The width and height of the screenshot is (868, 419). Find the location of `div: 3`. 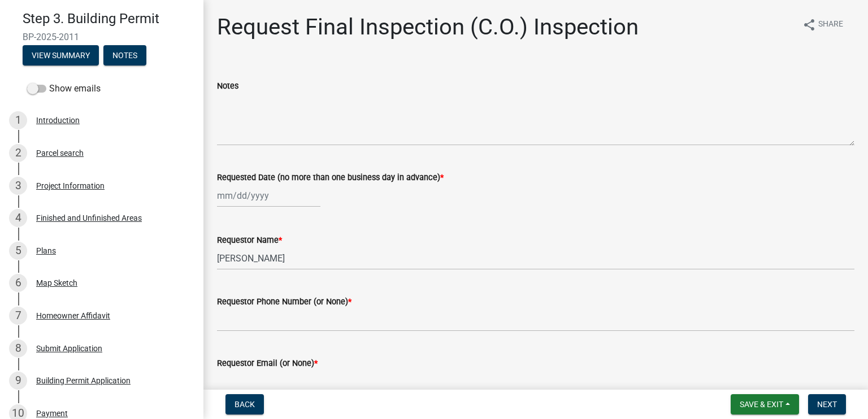

div: 3 is located at coordinates (18, 186).